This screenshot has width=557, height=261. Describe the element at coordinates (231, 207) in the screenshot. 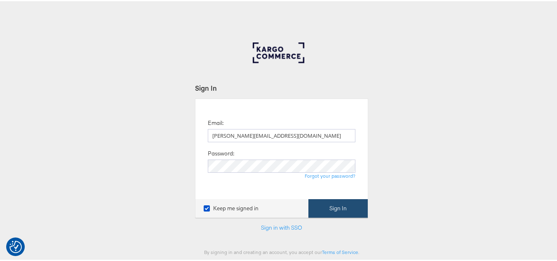

I see `label: Keep me signed in` at that location.